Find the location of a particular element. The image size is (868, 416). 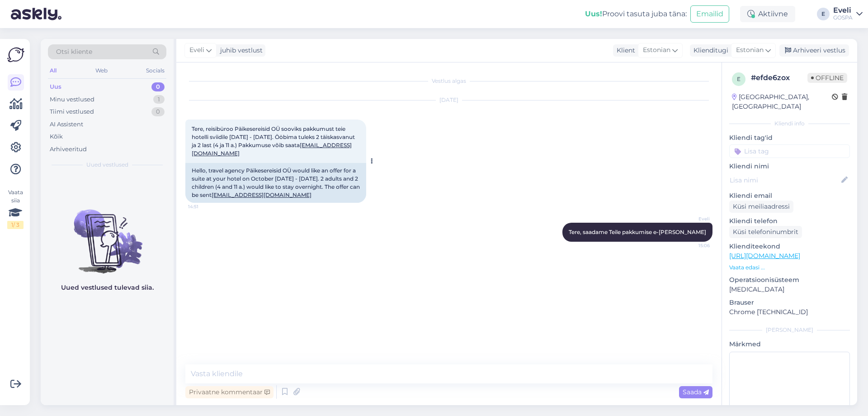

div: juhib vestlust is located at coordinates (240, 50).